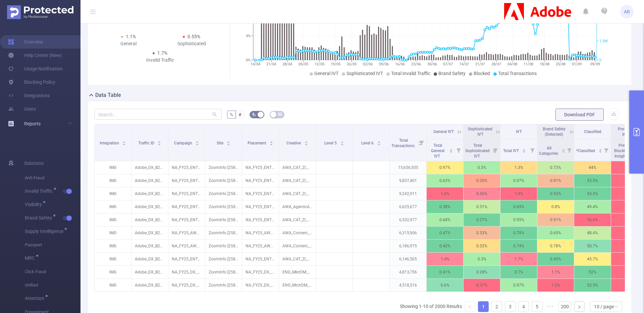 The width and height of the screenshot is (644, 313). I want to click on a: Overview, so click(25, 42).